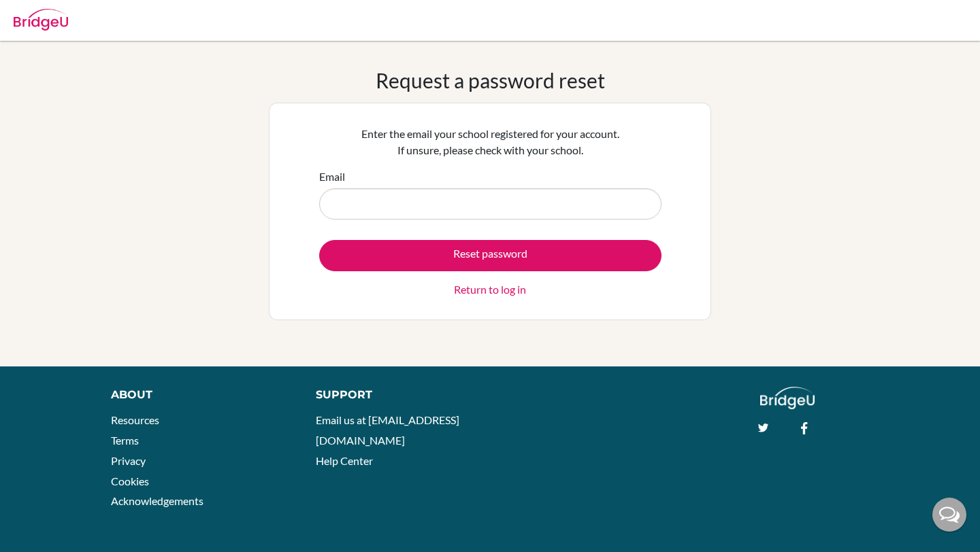  Describe the element at coordinates (345, 460) in the screenshot. I see `a: Help Center` at that location.